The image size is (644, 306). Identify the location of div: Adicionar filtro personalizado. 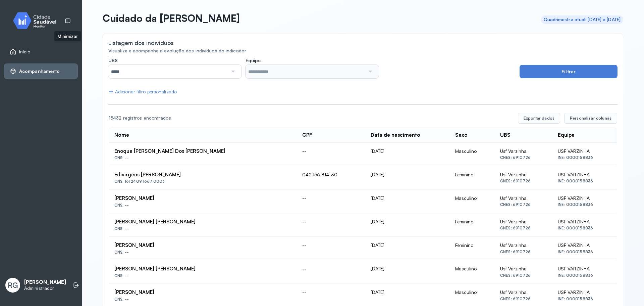
(143, 91).